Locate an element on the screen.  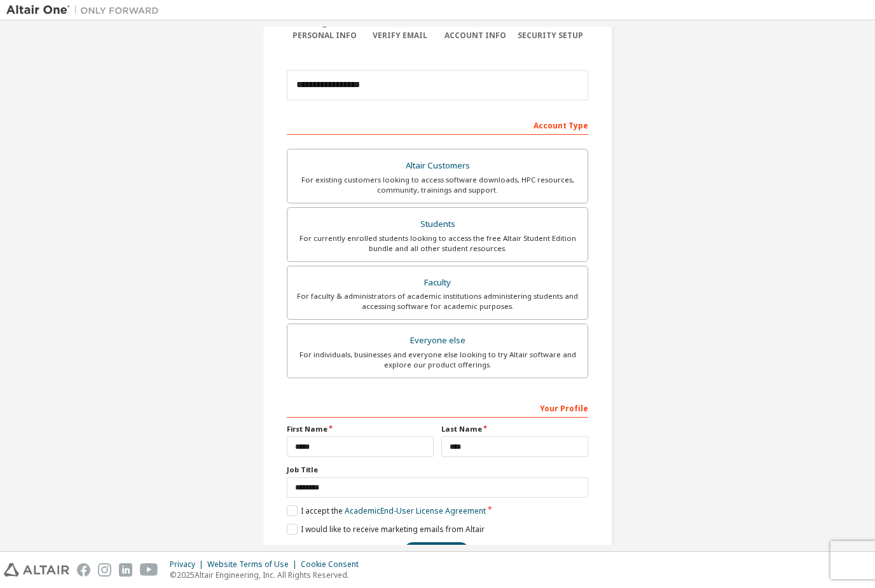
a: Academic End-User License Agreement is located at coordinates (415, 510).